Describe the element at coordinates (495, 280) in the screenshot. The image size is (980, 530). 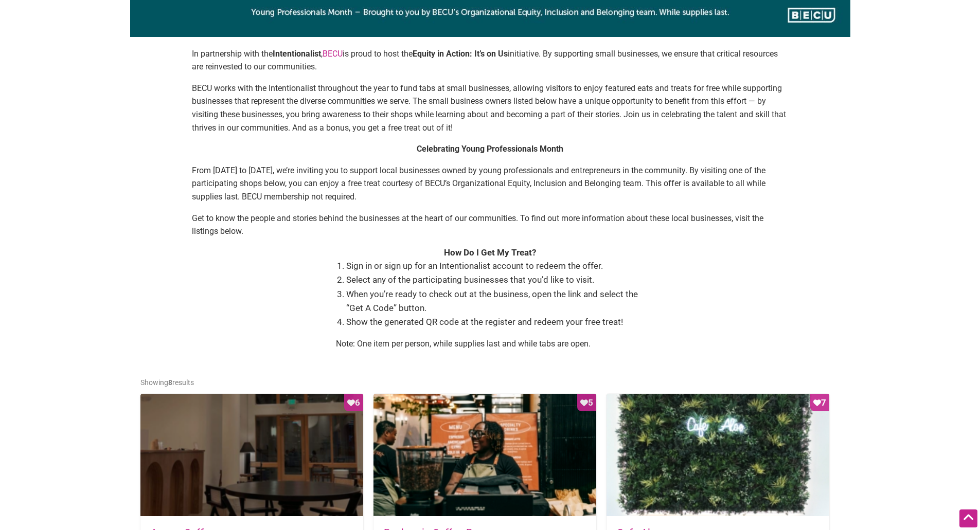
I see `li: Select any of the participating businesses that you’d like to visit.` at that location.